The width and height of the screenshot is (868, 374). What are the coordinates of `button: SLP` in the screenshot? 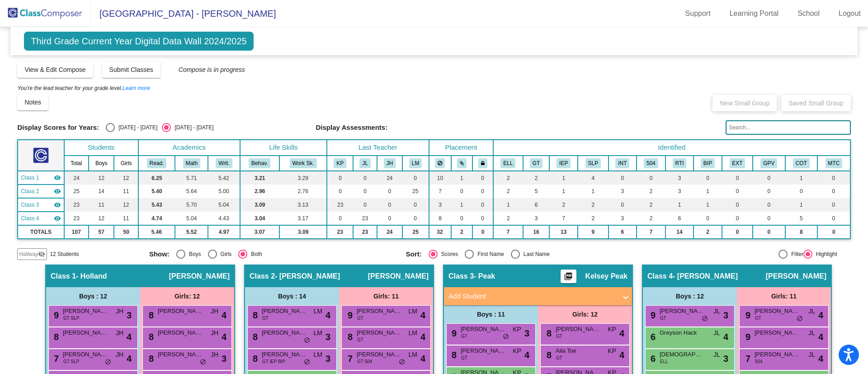 It's located at (594, 163).